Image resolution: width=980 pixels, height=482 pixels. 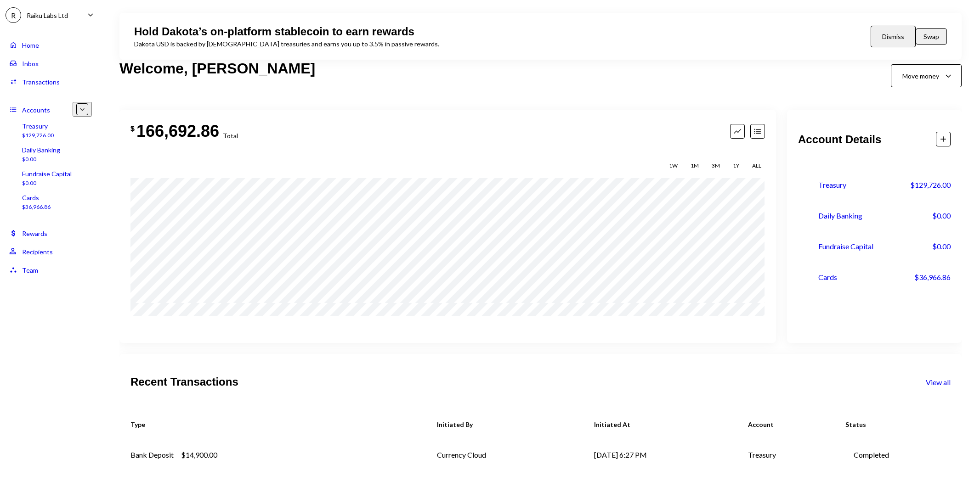 I want to click on a: View all, so click(x=938, y=382).